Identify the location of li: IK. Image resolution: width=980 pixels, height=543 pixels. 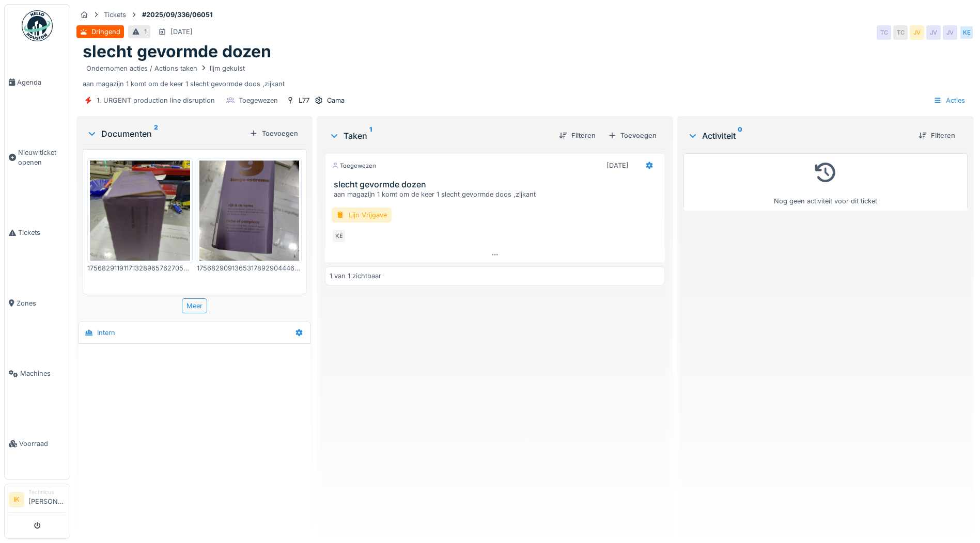
(16, 500).